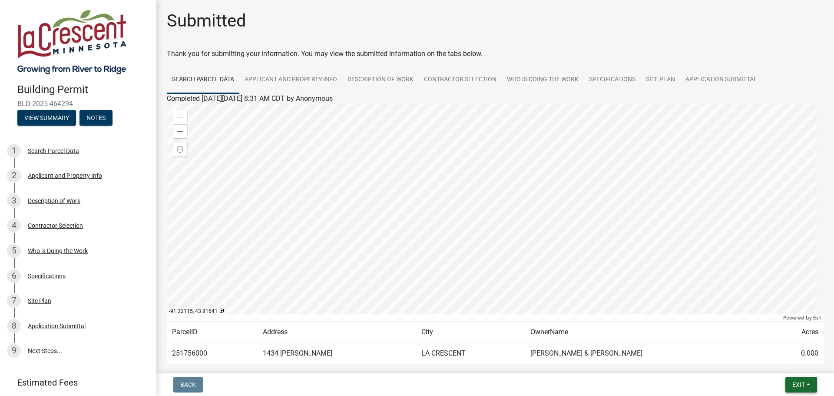 This screenshot has width=834, height=396. Describe the element at coordinates (14, 201) in the screenshot. I see `div: 3` at that location.